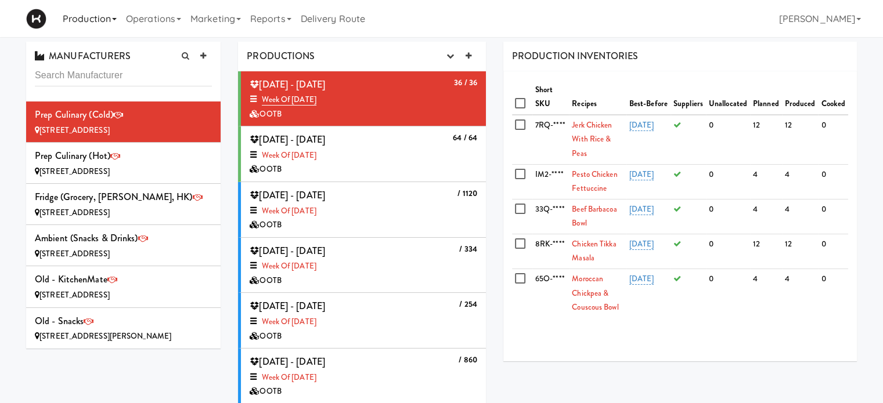 The height and width of the screenshot is (403, 883). Describe the element at coordinates (765, 97) in the screenshot. I see `th: Planned` at that location.